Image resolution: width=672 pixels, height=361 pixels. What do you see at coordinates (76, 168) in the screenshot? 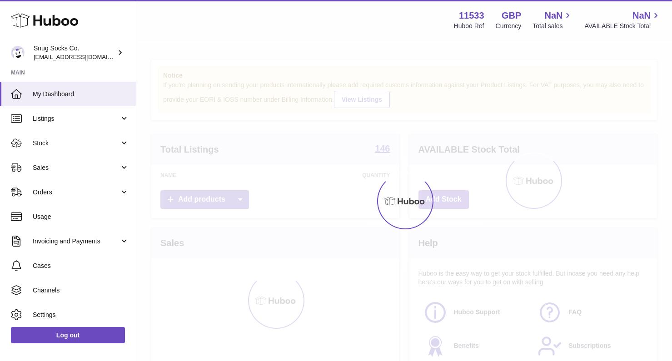
I see `span: Sales` at bounding box center [76, 168].